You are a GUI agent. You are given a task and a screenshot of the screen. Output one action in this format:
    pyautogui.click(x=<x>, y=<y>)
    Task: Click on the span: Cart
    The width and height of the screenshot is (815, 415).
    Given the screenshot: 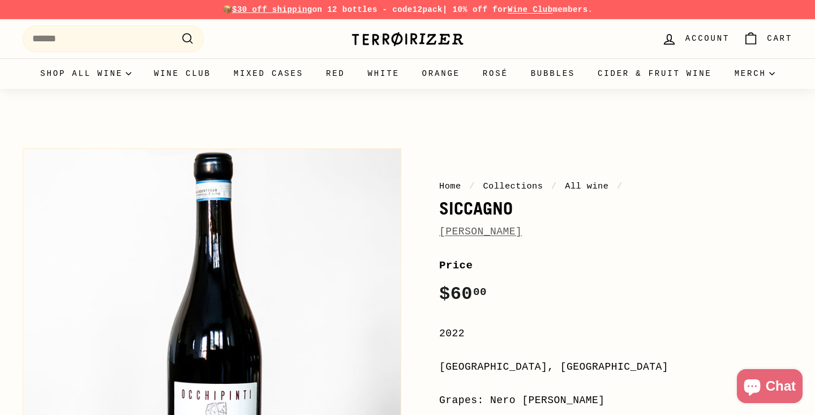 What is the action you would take?
    pyautogui.click(x=780, y=38)
    